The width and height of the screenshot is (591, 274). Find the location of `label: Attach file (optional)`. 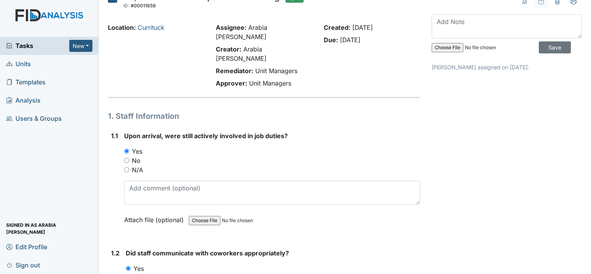

label: Attach file (optional) is located at coordinates (155, 217).